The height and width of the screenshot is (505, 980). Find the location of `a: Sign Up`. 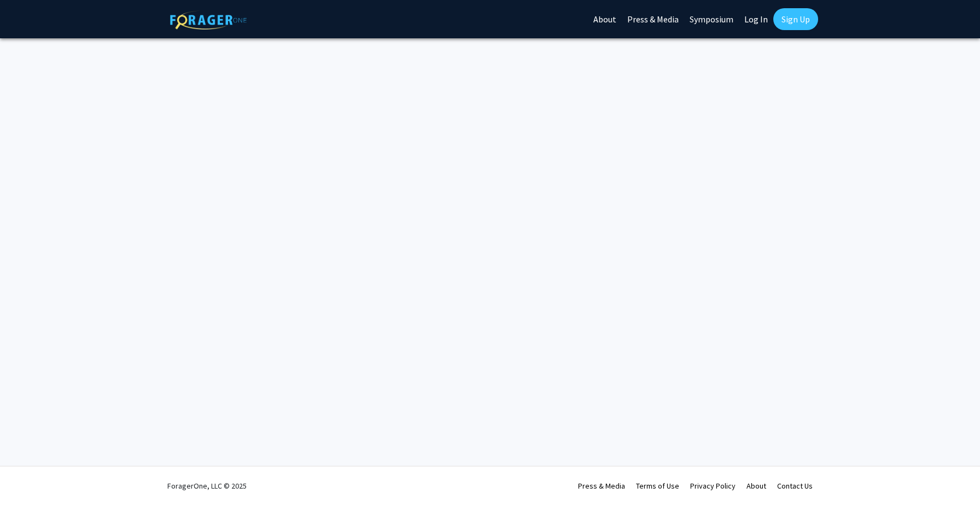

a: Sign Up is located at coordinates (795, 19).